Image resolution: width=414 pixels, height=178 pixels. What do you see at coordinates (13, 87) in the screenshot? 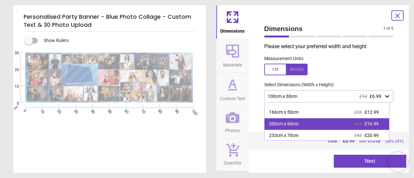
I see `span: 10` at bounding box center [13, 87].